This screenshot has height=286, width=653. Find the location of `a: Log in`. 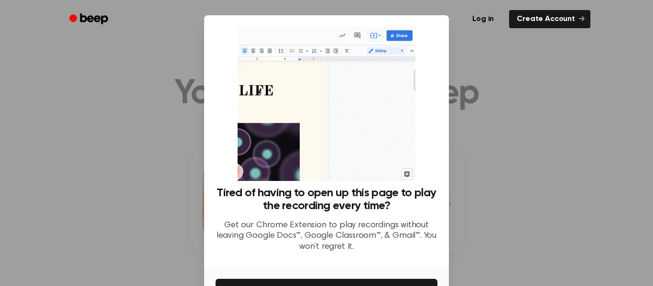

a: Log in is located at coordinates (483, 19).